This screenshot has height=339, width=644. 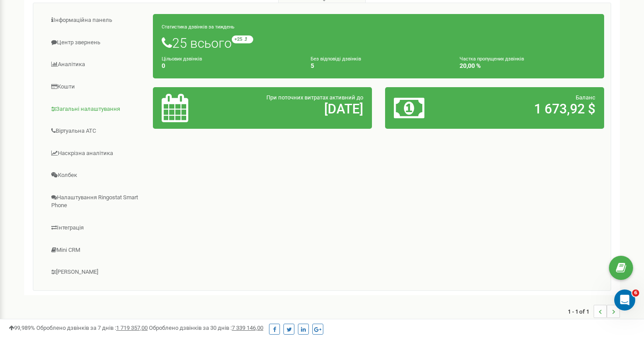 What do you see at coordinates (314, 97) in the screenshot?
I see `span: При поточних витратах активний до` at bounding box center [314, 97].